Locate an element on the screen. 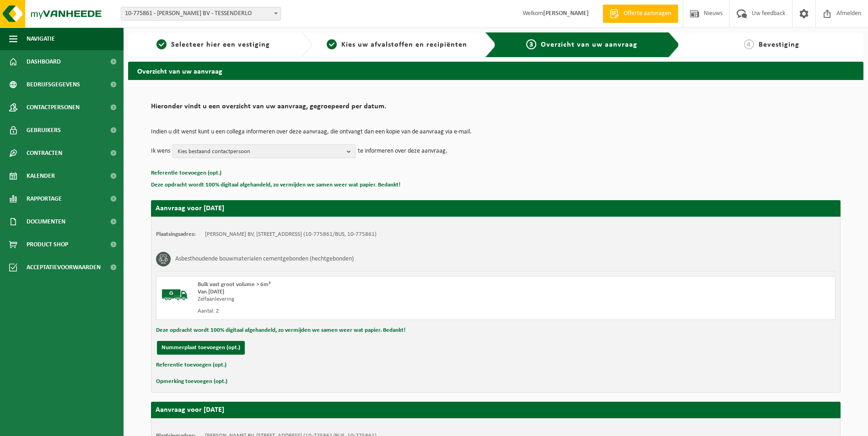  span: Kalender is located at coordinates (41, 176).